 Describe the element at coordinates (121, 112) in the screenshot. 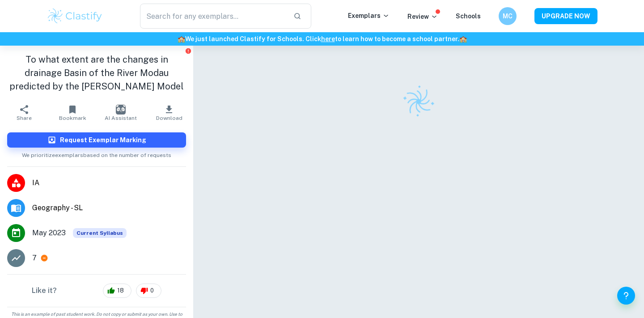

I see `button: AI Assistant` at that location.